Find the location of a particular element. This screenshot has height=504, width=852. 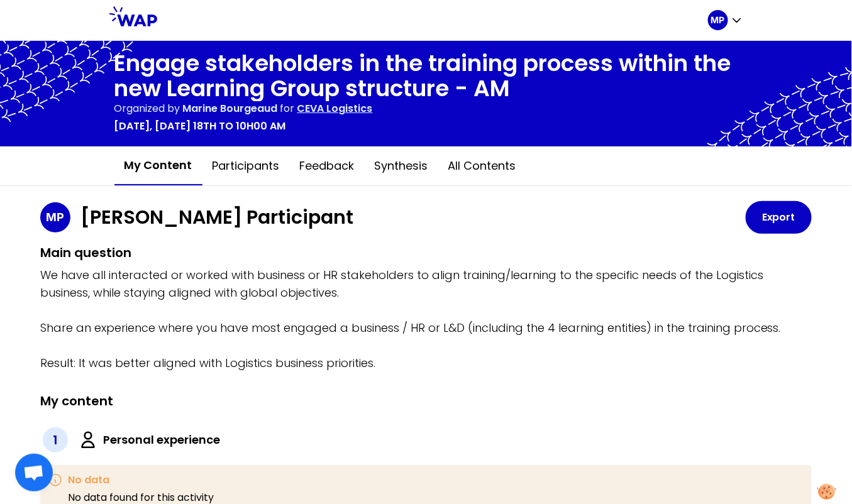

p: for is located at coordinates (287, 109).